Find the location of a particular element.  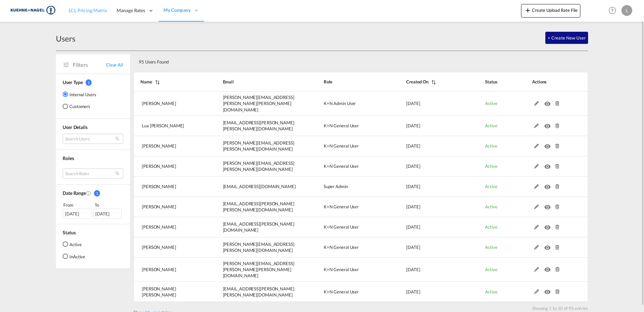

div: From is located at coordinates (77, 205).